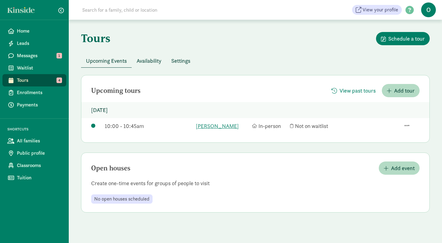 The width and height of the screenshot is (442, 243). Describe the element at coordinates (39, 43) in the screenshot. I see `span: Leads` at that location.